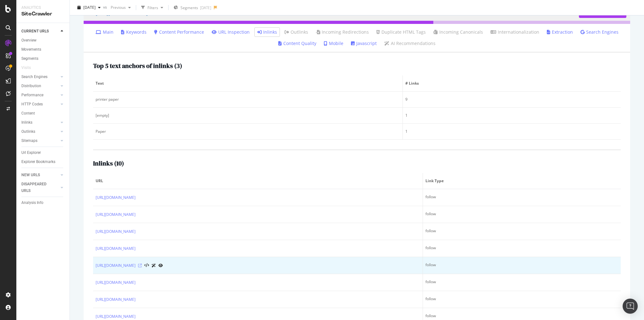  I want to click on div: [empty], so click(248, 115).